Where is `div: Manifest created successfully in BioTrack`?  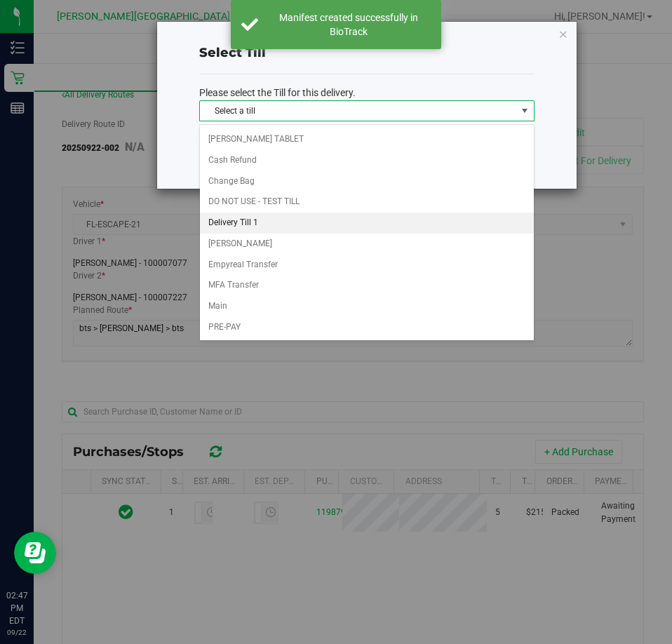 div: Manifest created successfully in BioTrack is located at coordinates (348, 24).